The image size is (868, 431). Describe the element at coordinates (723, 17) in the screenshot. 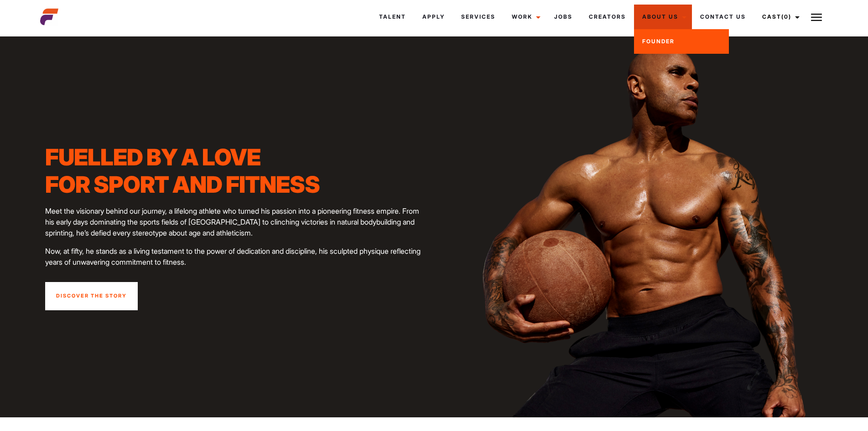

I see `a: Contact Us` at that location.